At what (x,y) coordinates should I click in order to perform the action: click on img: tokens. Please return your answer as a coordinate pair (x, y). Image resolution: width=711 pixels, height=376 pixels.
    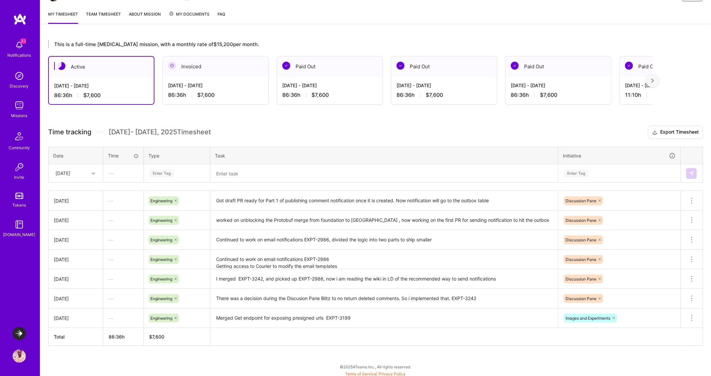
    Looking at the image, I should click on (19, 196).